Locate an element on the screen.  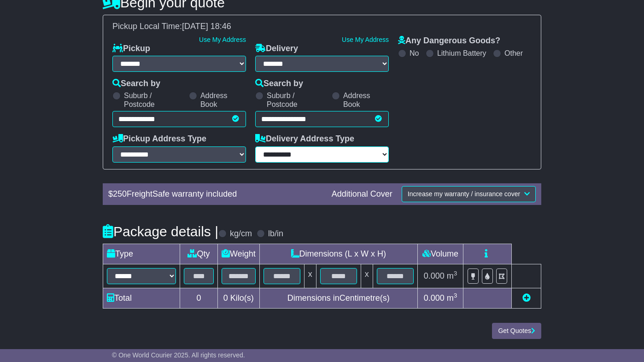
div: Pickup Local Time: is located at coordinates (322, 27).